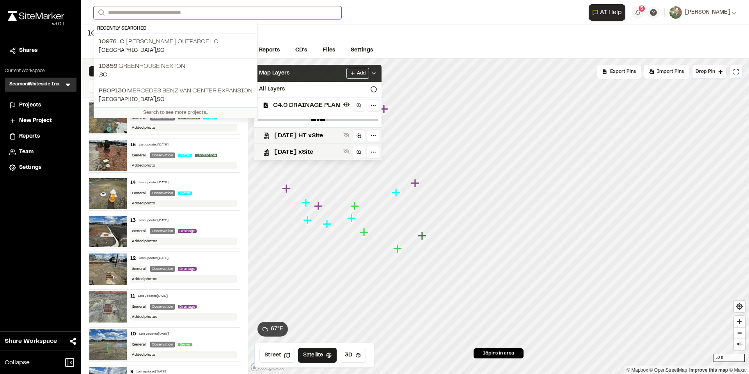 The image size is (749, 374). What do you see at coordinates (358, 73) in the screenshot?
I see `button: Add` at bounding box center [358, 73].